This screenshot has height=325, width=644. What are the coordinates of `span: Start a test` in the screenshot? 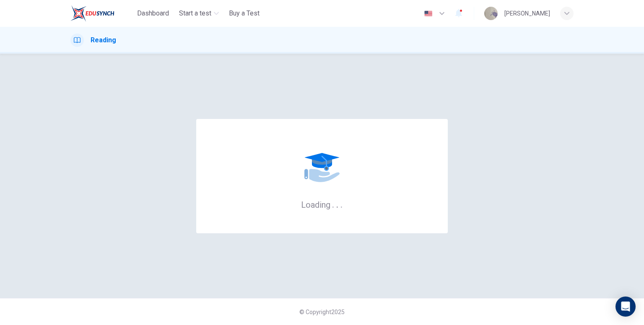 It's located at (195, 13).